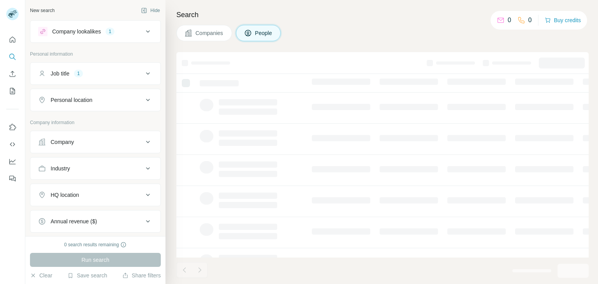  What do you see at coordinates (95, 54) in the screenshot?
I see `p: Personal information` at bounding box center [95, 54].